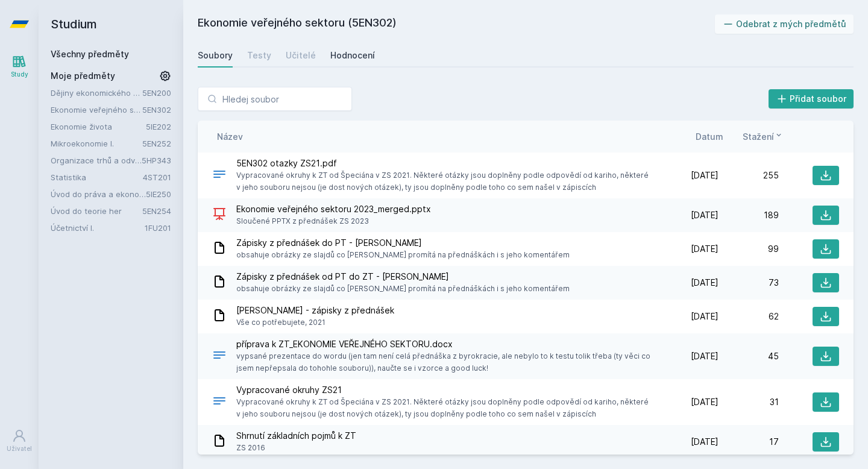  What do you see at coordinates (219, 356) in the screenshot?
I see `div: DOCX` at bounding box center [219, 356].